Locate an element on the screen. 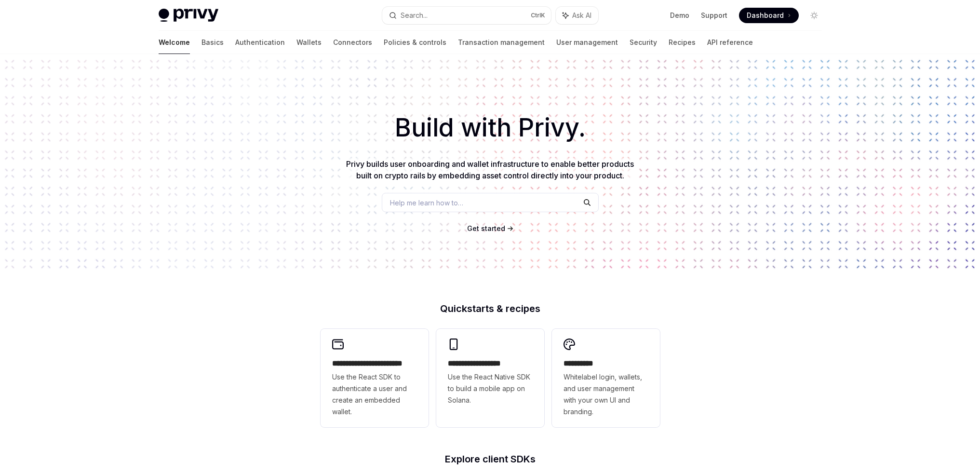  div: Search... is located at coordinates (414, 15).